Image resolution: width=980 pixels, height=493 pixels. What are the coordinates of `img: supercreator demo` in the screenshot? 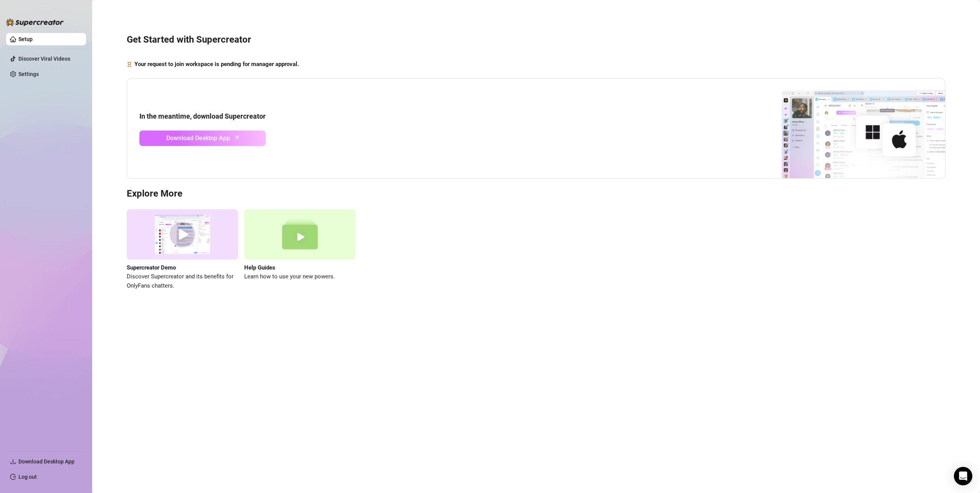 It's located at (183, 234).